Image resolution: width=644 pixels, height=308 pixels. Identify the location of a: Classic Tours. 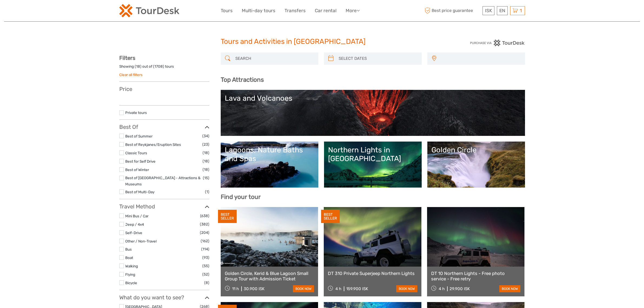
(136, 153).